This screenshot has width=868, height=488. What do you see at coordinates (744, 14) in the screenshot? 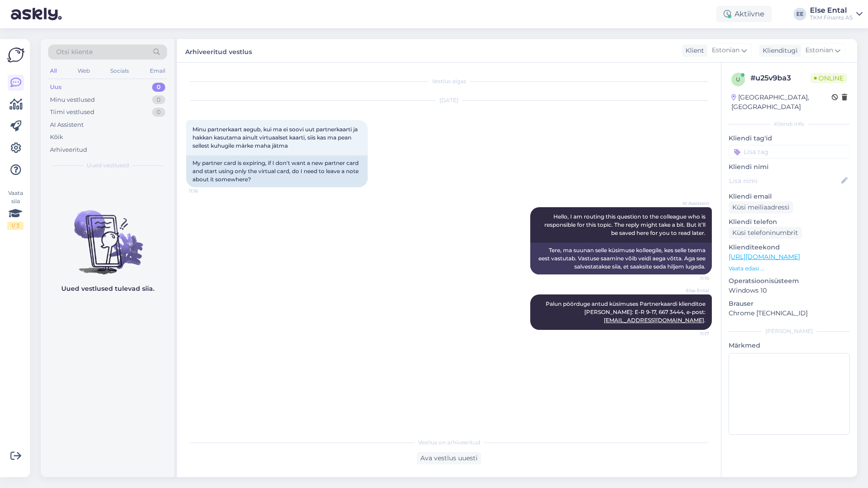
I see `div: Aktiivne` at bounding box center [744, 14].